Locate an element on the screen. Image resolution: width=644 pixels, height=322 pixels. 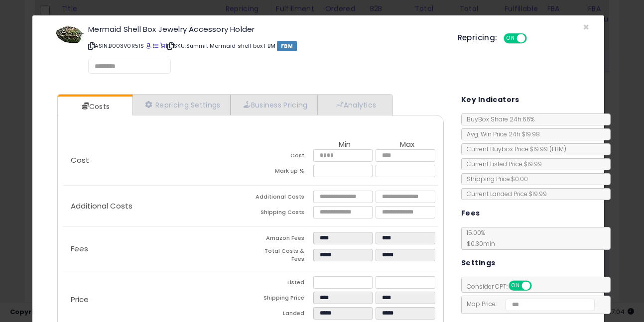
a: All offer listings is located at coordinates (156, 46).